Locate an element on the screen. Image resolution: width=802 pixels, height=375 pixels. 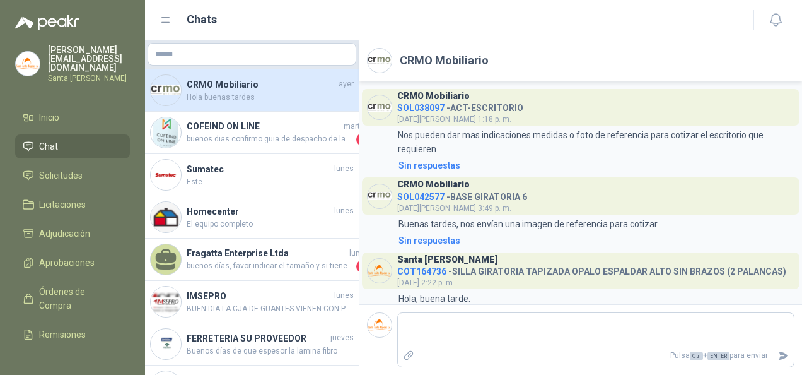
button: Enviar is located at coordinates (783, 355).